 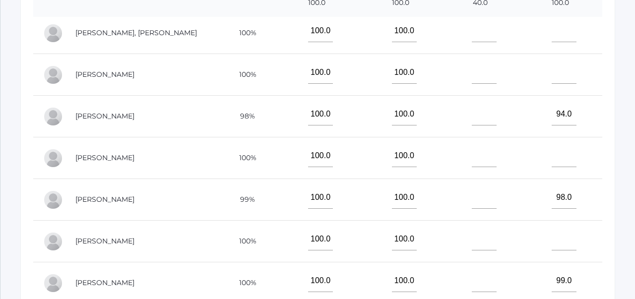 What do you see at coordinates (53, 242) in the screenshot?
I see `div: Weston Moran` at bounding box center [53, 242].